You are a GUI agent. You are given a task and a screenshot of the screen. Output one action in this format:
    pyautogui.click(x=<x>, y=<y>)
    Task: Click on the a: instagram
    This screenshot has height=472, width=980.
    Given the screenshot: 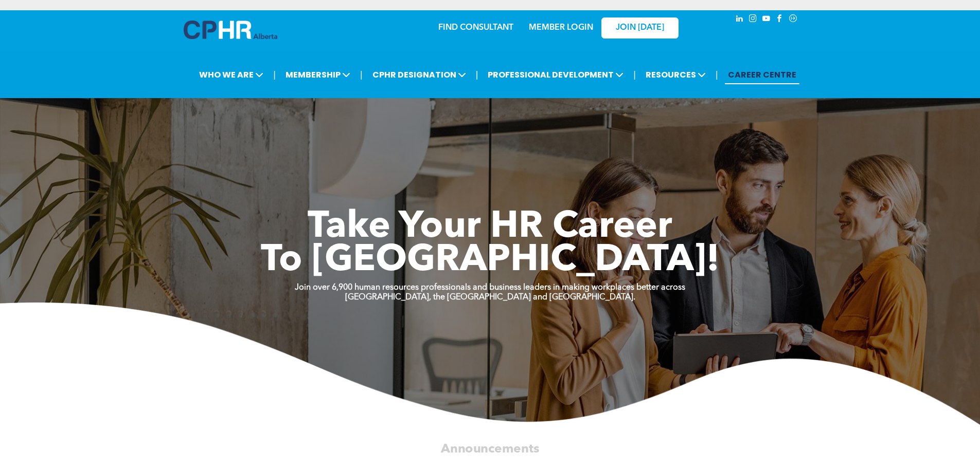 What is the action you would take?
    pyautogui.click(x=753, y=20)
    